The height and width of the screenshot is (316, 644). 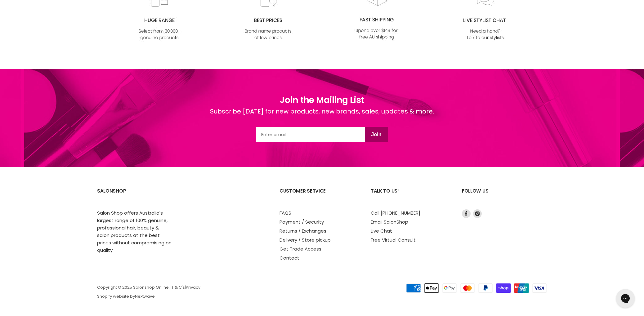 I want to click on p: Copyright © 2025 Salonshop Online. | | Shopify website by, so click(x=230, y=292).